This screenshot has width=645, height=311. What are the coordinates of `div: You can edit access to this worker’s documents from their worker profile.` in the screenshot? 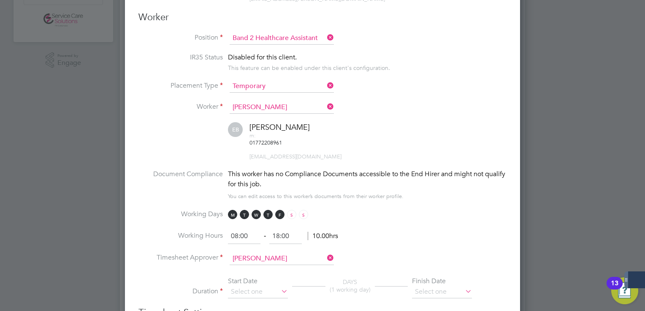 It's located at (316, 197).